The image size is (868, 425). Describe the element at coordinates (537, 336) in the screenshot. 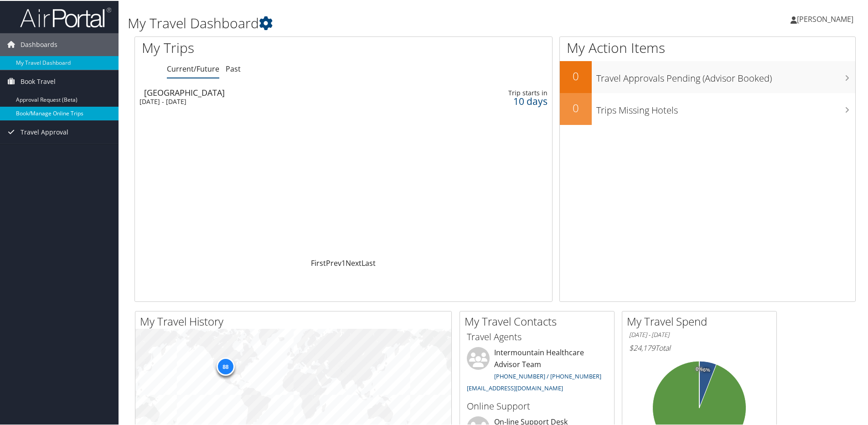

I see `h3: Travel Agents` at that location.